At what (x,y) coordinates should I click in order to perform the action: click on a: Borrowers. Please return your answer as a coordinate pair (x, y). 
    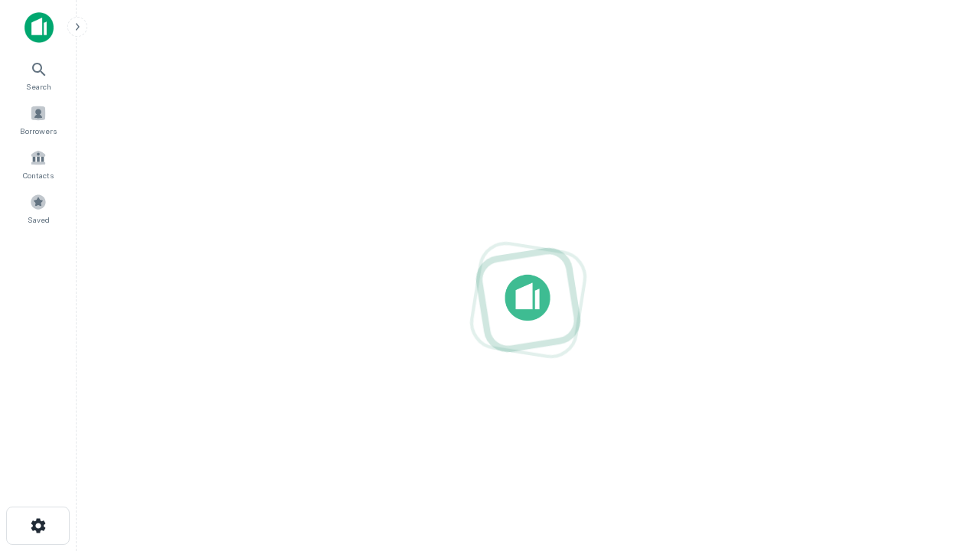
    Looking at the image, I should click on (38, 119).